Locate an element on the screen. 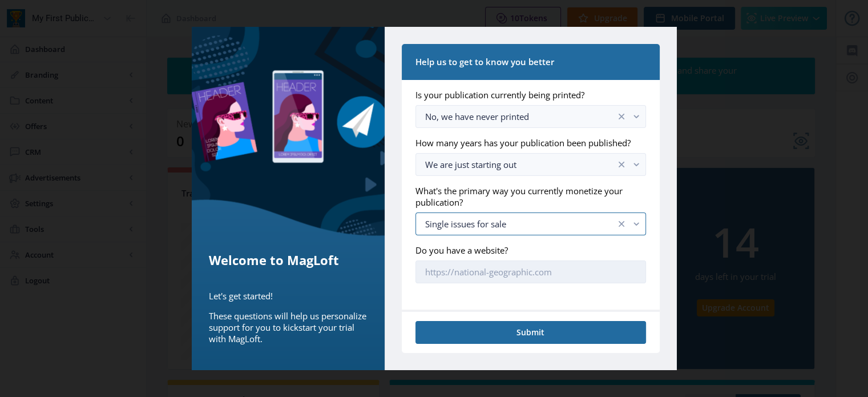  label: Do you have a website? is located at coordinates (526, 250).